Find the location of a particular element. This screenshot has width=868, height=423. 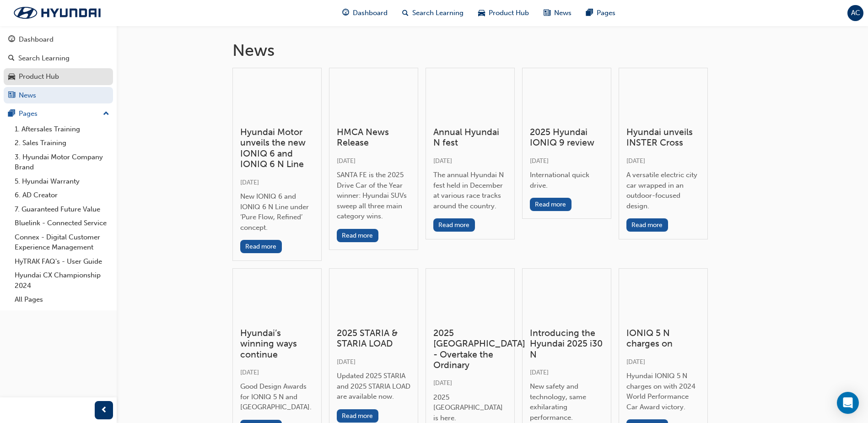

a: 2. Sales Training is located at coordinates (62, 143).